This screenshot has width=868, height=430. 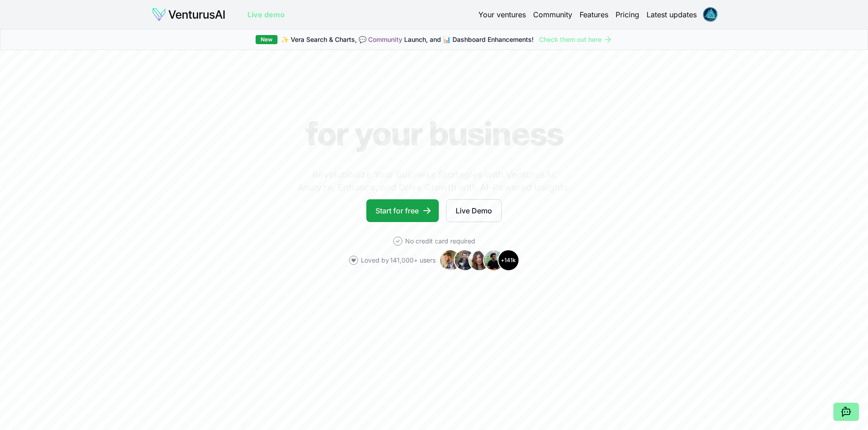 I want to click on a: Pricing, so click(x=628, y=15).